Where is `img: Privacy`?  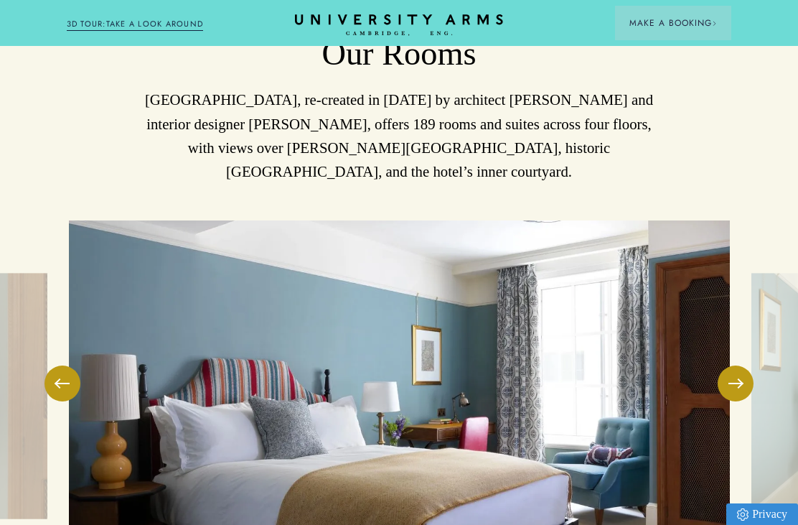 img: Privacy is located at coordinates (743, 514).